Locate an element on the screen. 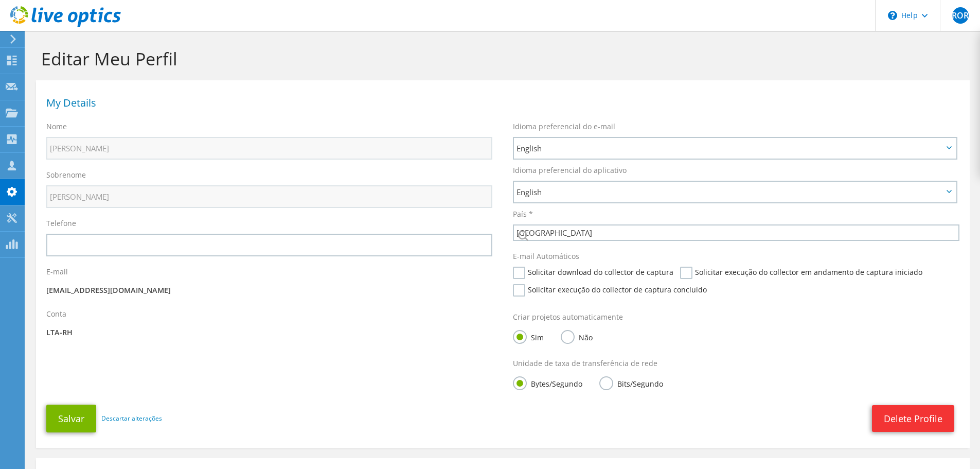  label: Unidade de taxa de transferência de rede is located at coordinates (585, 363).